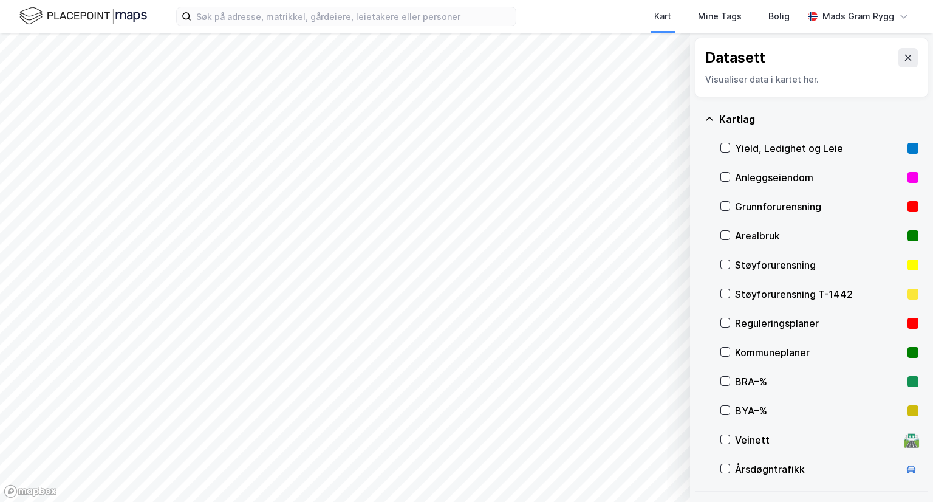 The height and width of the screenshot is (502, 933). I want to click on div: Kartlag, so click(819, 119).